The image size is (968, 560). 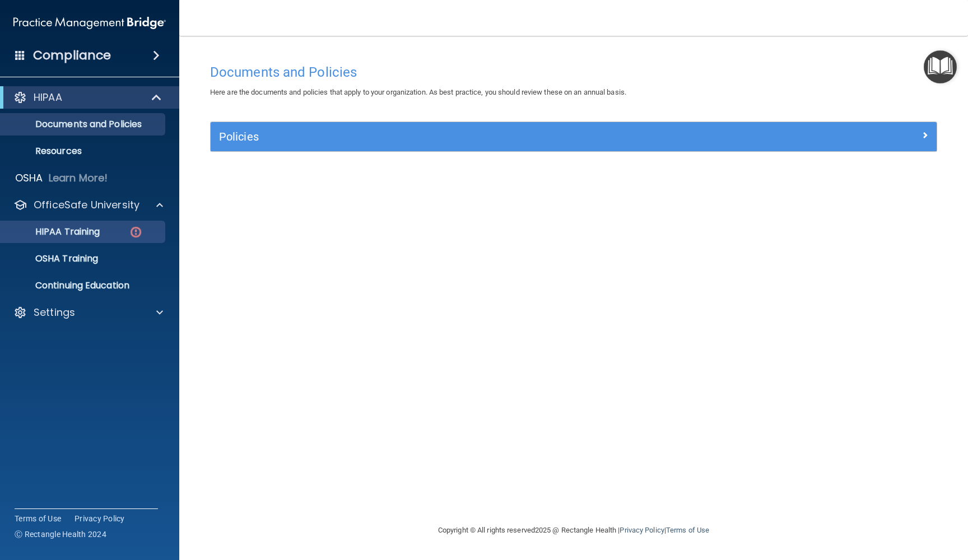 I want to click on h4: Compliance, so click(x=72, y=56).